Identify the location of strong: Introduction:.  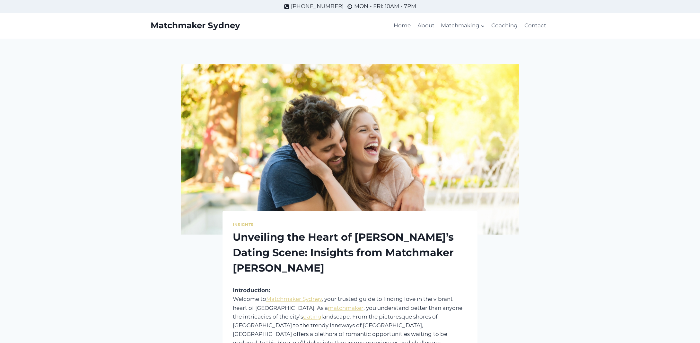
(252, 290).